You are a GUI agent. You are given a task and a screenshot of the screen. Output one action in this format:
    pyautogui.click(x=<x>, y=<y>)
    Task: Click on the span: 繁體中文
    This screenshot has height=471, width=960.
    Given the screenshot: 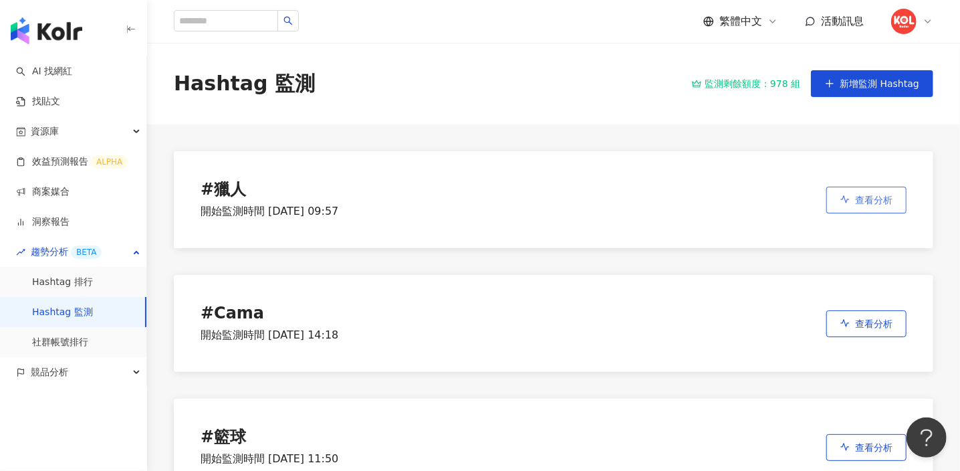 What is the action you would take?
    pyautogui.click(x=741, y=21)
    